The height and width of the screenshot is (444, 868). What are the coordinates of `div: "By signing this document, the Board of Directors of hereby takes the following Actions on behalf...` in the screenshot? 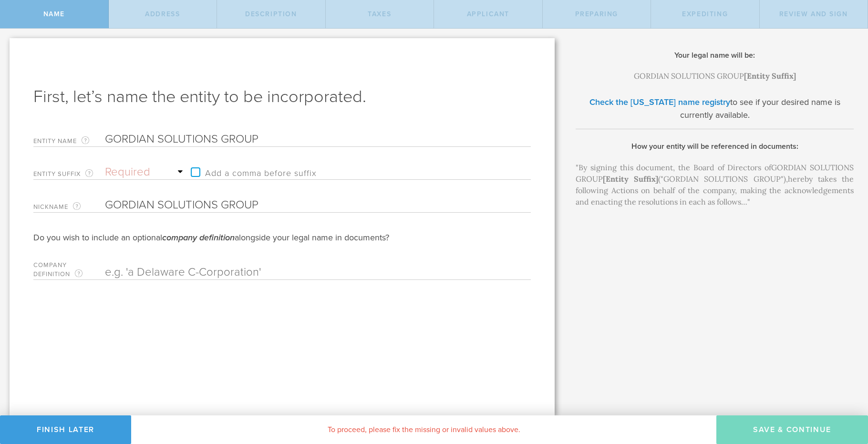 It's located at (714, 184).